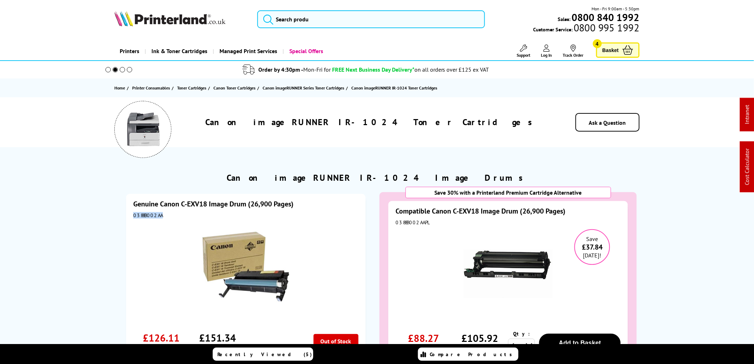  Describe the element at coordinates (317, 69) in the screenshot. I see `span: Mon-Fri for` at that location.